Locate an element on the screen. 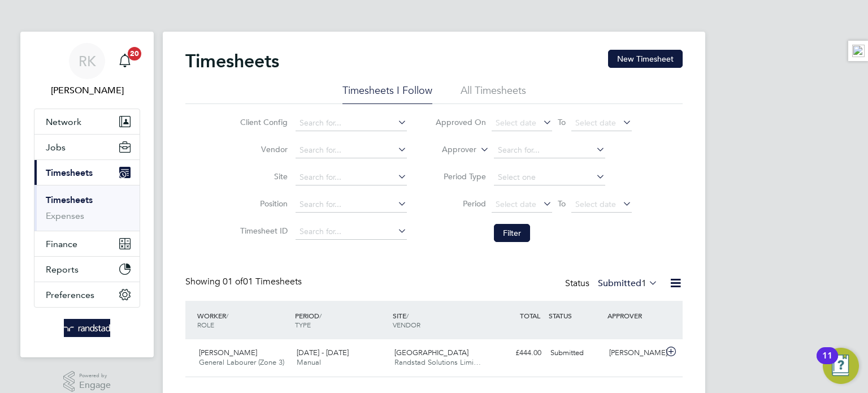 The width and height of the screenshot is (868, 393). a: 20 is located at coordinates (125, 61).